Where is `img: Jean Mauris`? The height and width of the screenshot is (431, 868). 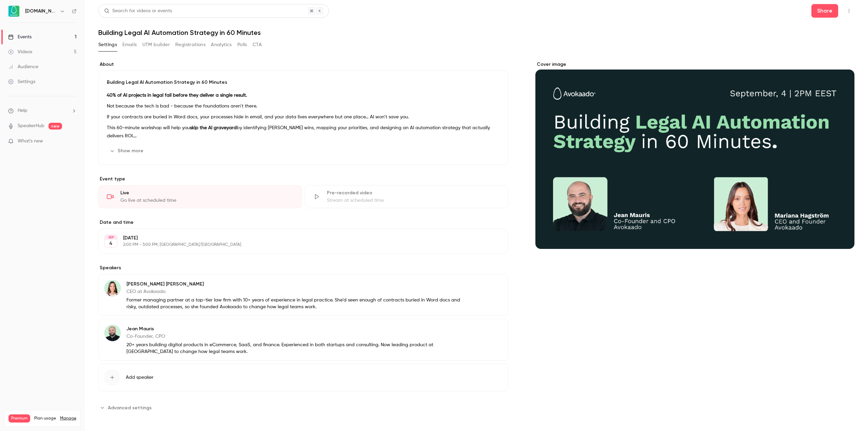
img: Jean Mauris is located at coordinates (112, 333).